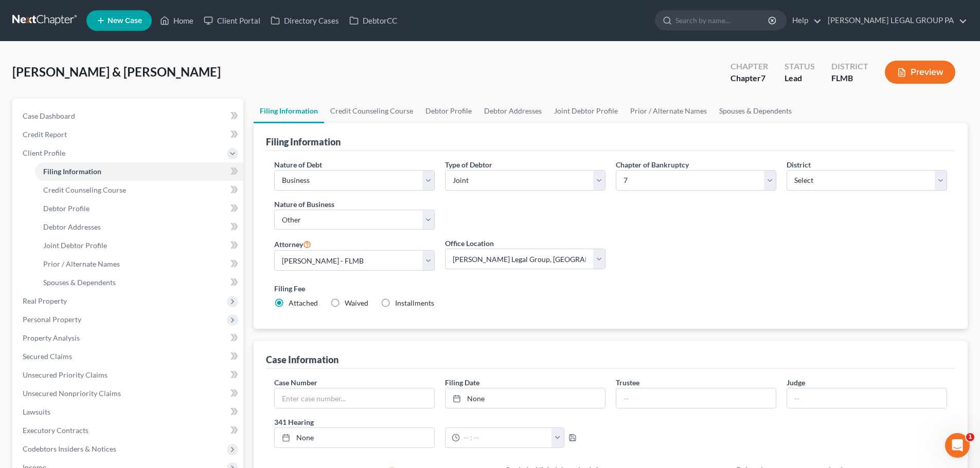 This screenshot has width=980, height=468. I want to click on label: Filing Fee, so click(611, 289).